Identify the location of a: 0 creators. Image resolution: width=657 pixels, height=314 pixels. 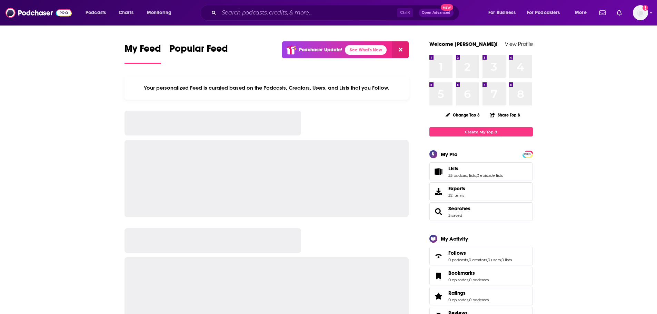
(478, 260).